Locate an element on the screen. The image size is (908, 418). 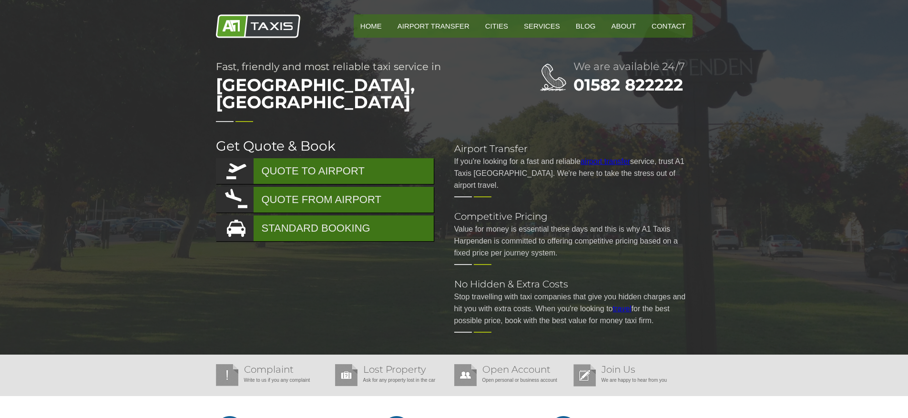
h1: Fast, friendly and most reliable taxi service in is located at coordinates (359, 88).